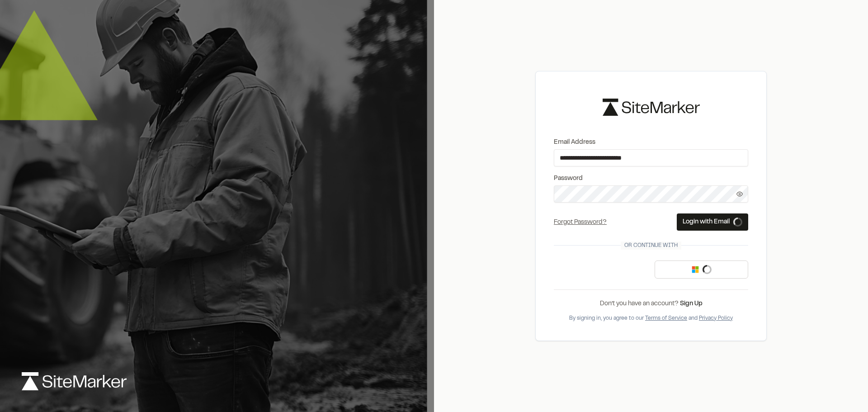 The height and width of the screenshot is (412, 868). Describe the element at coordinates (651, 179) in the screenshot. I see `label: Password` at that location.